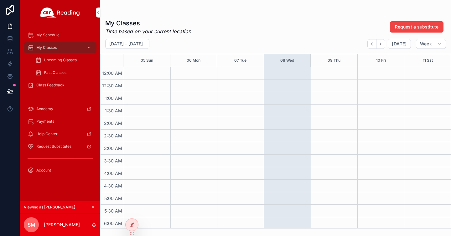 This screenshot has width=451, height=236. I want to click on button: Request a substitute, so click(417, 27).